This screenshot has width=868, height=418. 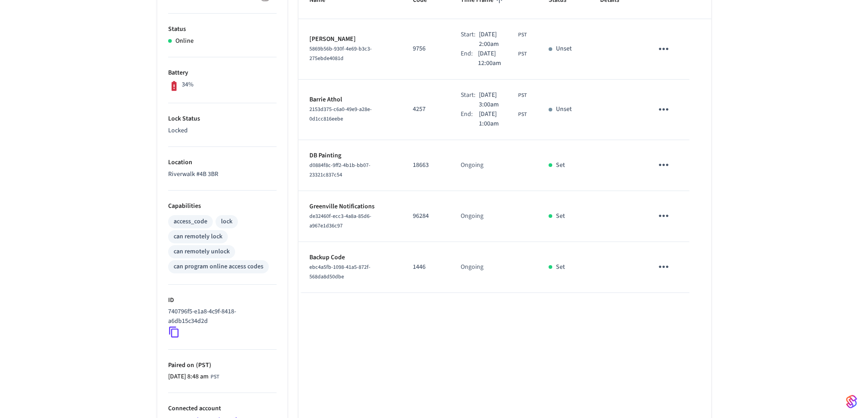 I want to click on p: Online, so click(x=184, y=41).